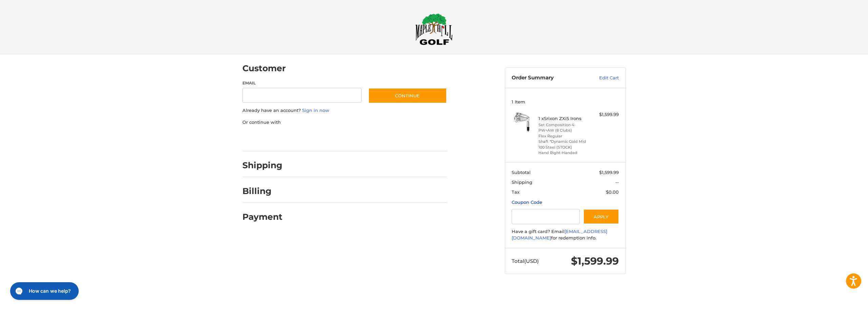 The image size is (868, 309). What do you see at coordinates (601, 216) in the screenshot?
I see `button: Apply` at bounding box center [601, 216].